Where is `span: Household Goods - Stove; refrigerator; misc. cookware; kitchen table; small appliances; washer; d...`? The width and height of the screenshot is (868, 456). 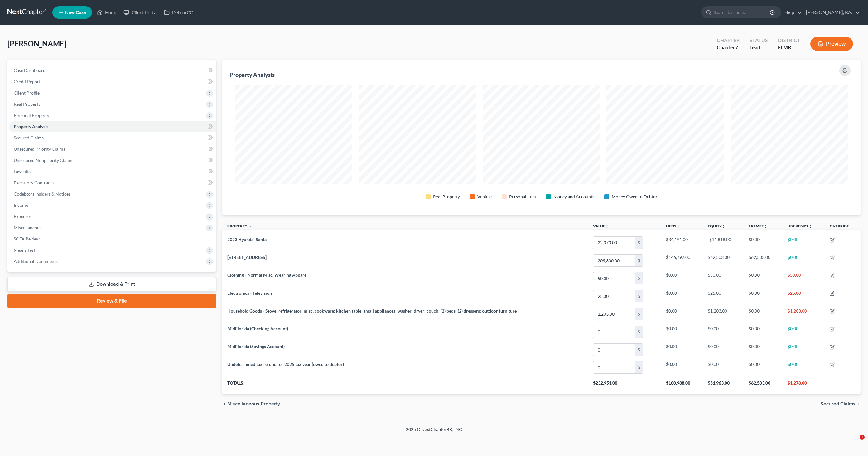
span: Household Goods - Stove; refrigerator; misc. cookware; kitchen table; small appliances; washer; d... is located at coordinates (372, 311).